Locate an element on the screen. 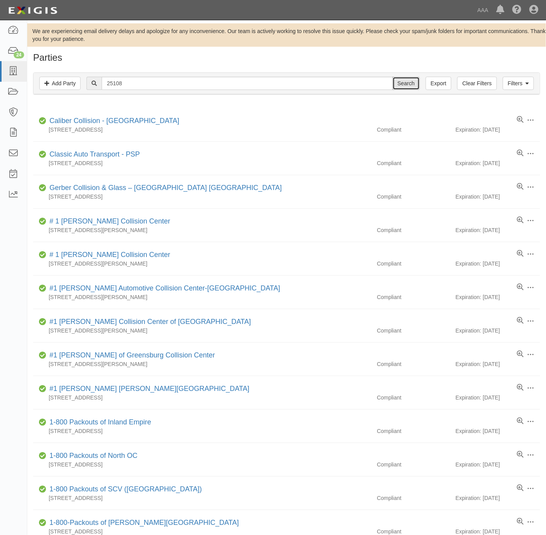 This screenshot has width=546, height=535. a: Filters is located at coordinates (519, 83).